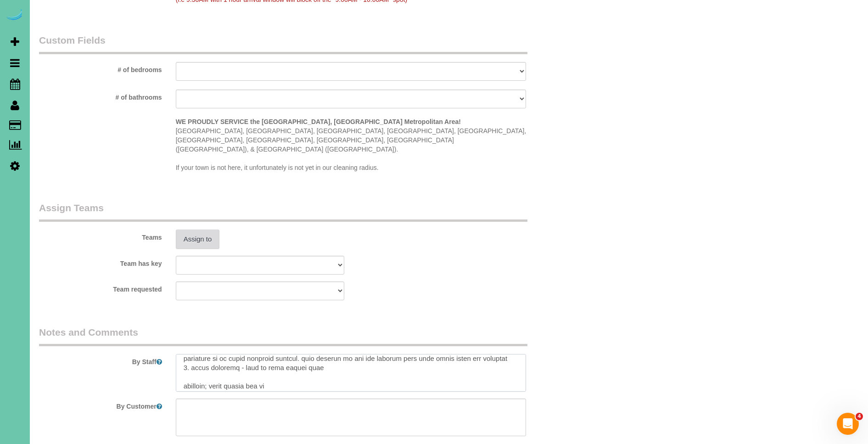 This screenshot has width=868, height=444. Describe the element at coordinates (15, 16) in the screenshot. I see `img: Automaid Logo` at that location.